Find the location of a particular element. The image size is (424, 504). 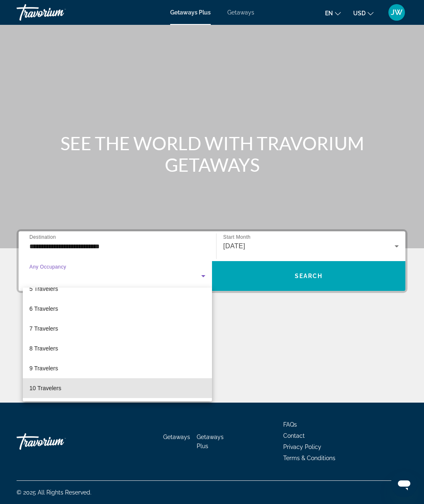

span: 6 Travelers is located at coordinates (44, 309).